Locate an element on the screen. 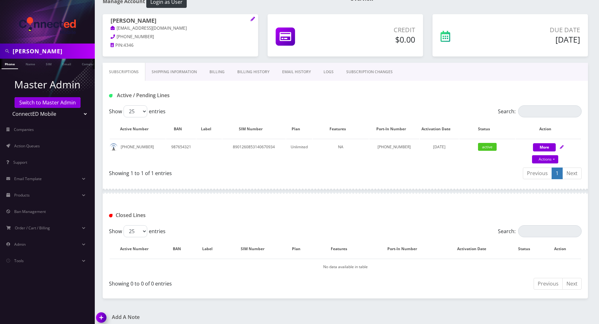 This screenshot has width=599, height=324. img: Active / Pending Lines is located at coordinates (111, 96).